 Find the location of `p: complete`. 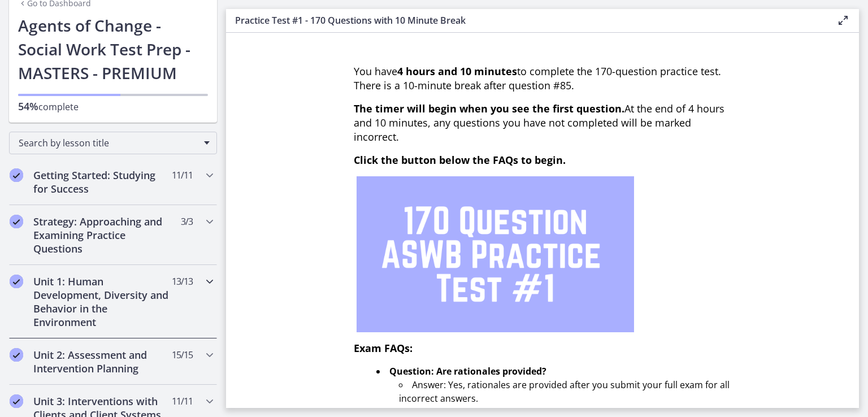

p: complete is located at coordinates (113, 106).